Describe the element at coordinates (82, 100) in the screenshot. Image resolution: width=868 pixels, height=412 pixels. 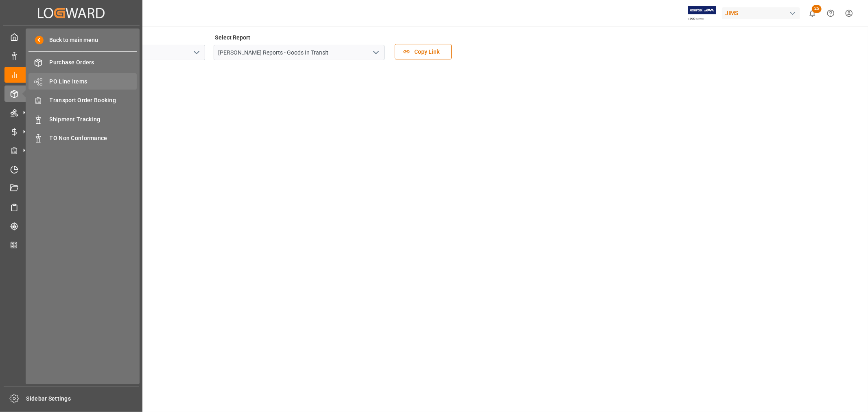
I see `a: Transport Order Booking` at that location.